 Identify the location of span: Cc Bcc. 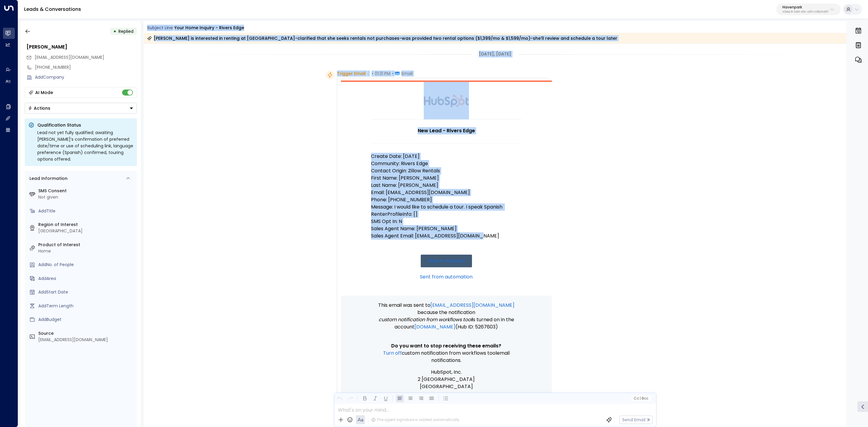
(641, 399).